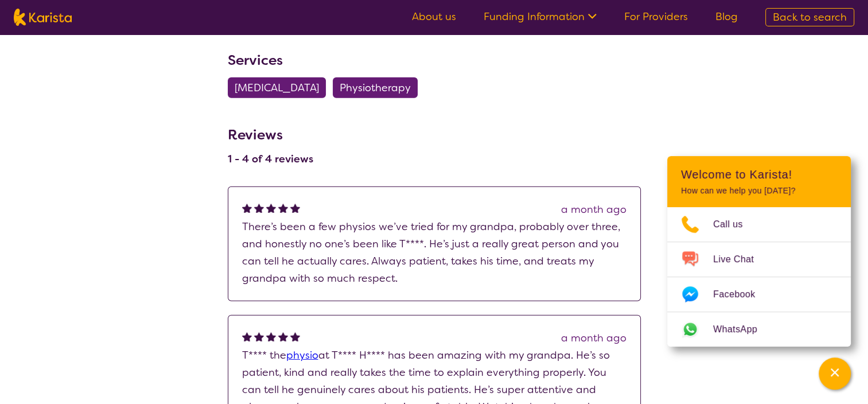 The image size is (868, 404). I want to click on p: There’s been a few physios we’ve tried for my grandpa, probably over three, and honestly no one’s..., so click(434, 252).